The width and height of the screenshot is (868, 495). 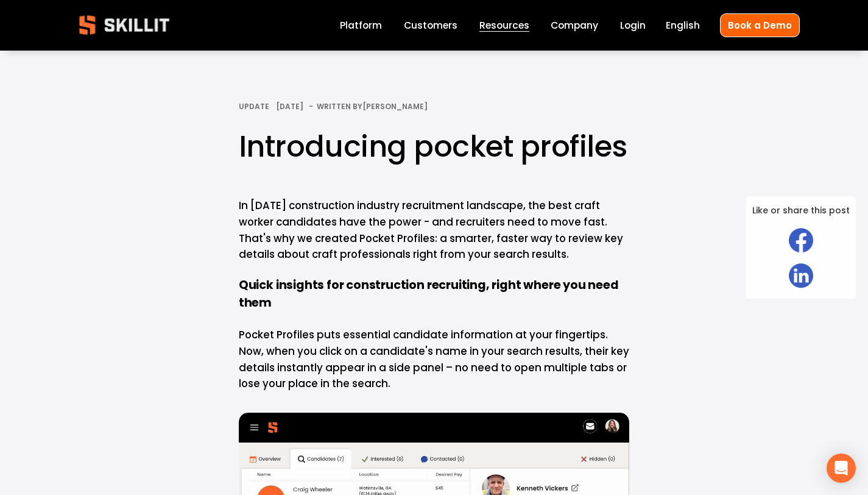 What do you see at coordinates (434, 146) in the screenshot?
I see `h1: Introducing pocket profiles` at bounding box center [434, 146].